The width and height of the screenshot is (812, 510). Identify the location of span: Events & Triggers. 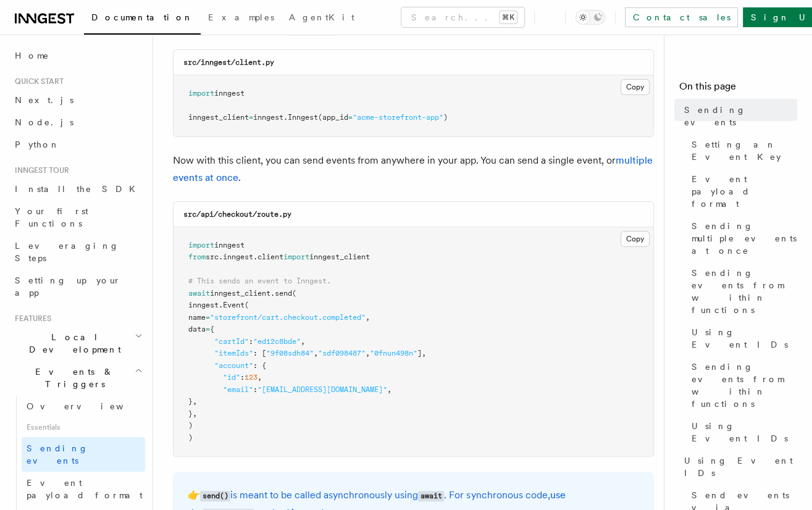
(73, 377).